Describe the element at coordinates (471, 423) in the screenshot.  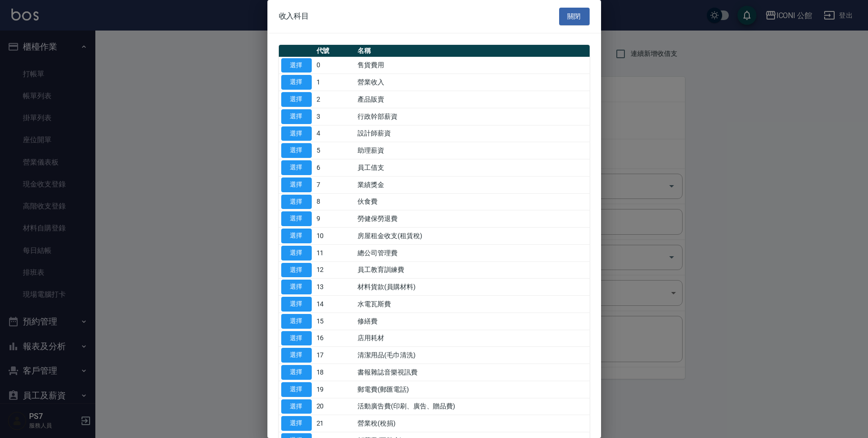
I see `td: 營業稅(稅捐)` at that location.